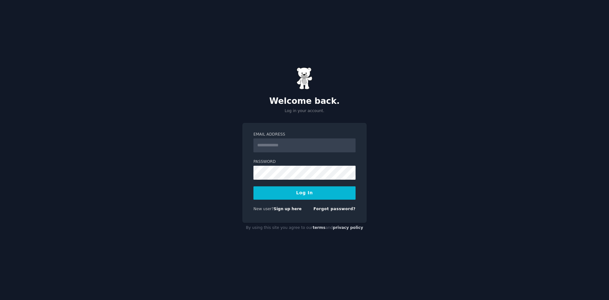  I want to click on a: privacy policy, so click(348, 227).